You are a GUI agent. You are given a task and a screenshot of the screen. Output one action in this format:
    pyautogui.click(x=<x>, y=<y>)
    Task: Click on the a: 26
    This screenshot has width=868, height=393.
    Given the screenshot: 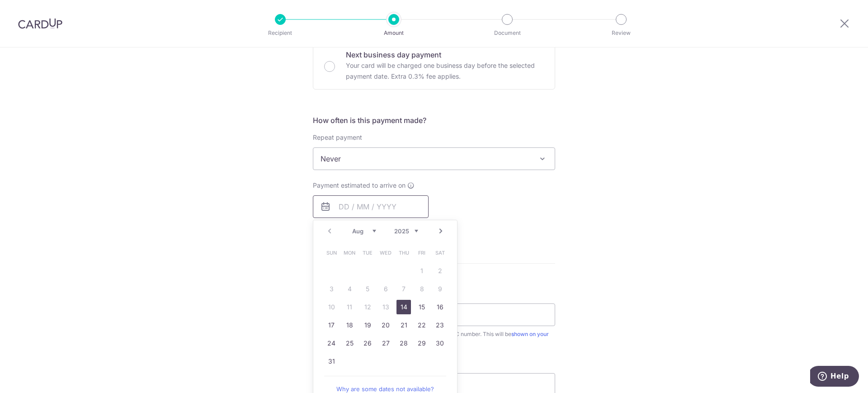 What is the action you would take?
    pyautogui.click(x=367, y=343)
    